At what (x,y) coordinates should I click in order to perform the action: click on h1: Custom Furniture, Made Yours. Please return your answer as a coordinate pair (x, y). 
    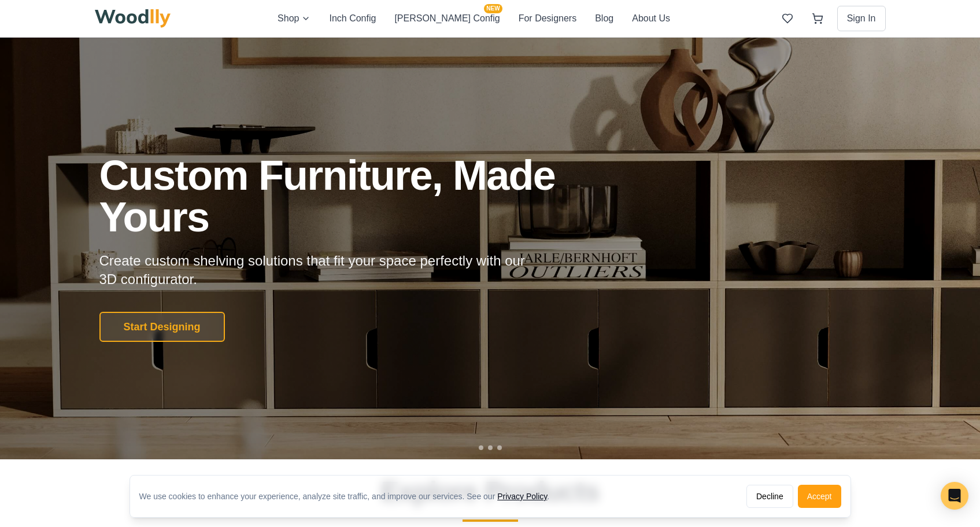
    Looking at the image, I should click on (359, 196).